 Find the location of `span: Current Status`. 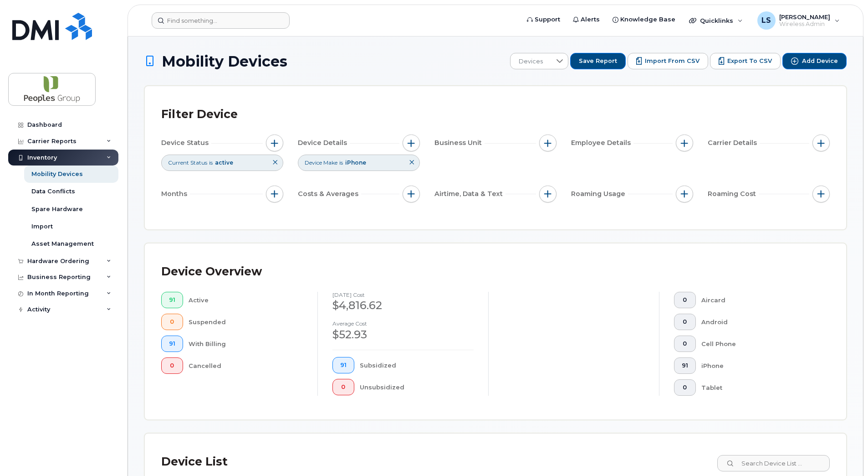

span: Current Status is located at coordinates (188, 162).